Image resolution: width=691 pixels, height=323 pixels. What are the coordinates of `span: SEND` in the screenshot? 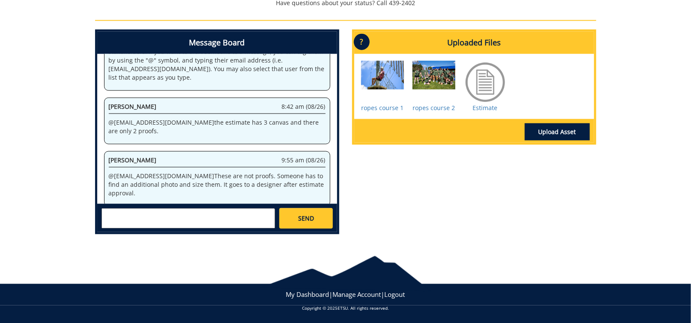 It's located at (306, 218).